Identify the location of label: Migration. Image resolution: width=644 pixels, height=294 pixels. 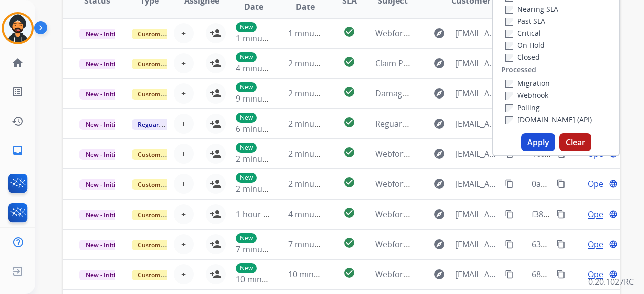
(527, 83).